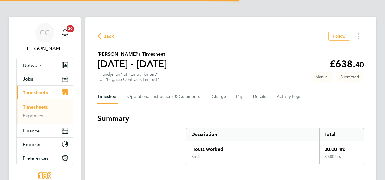 Image resolution: width=385 pixels, height=180 pixels. I want to click on button: Follow, so click(339, 36).